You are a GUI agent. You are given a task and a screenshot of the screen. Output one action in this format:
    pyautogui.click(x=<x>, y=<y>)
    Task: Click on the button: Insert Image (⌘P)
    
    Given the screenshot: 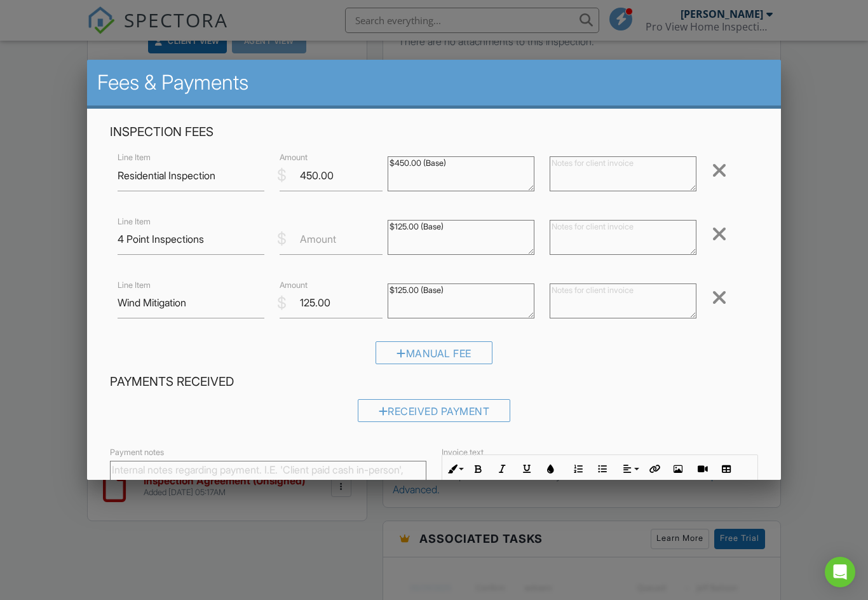 What is the action you would take?
    pyautogui.click(x=678, y=469)
    